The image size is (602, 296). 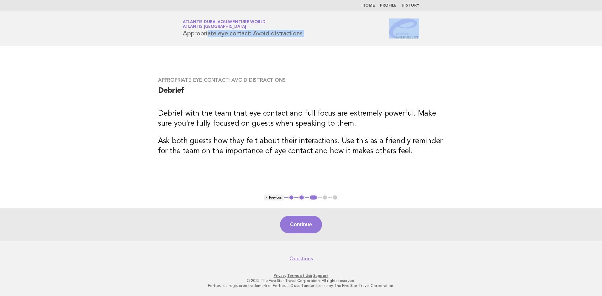 What do you see at coordinates (410, 6) in the screenshot?
I see `a: History` at bounding box center [410, 6].